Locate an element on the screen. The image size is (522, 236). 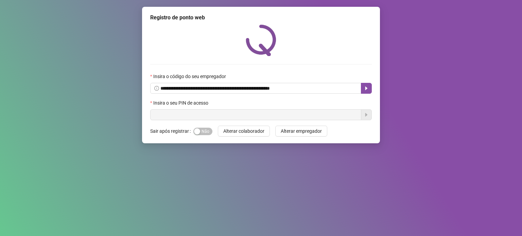
span: Alterar colaborador is located at coordinates (244, 131).